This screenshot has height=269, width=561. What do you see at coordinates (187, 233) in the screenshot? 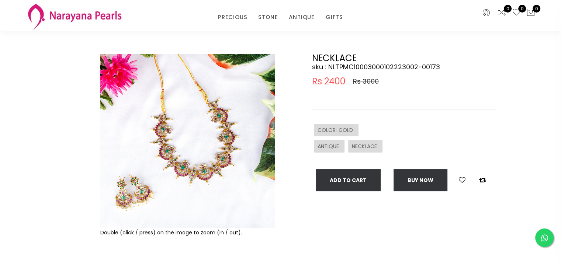
I see `div: Double (click / press) on the image to zoom (in / out).` at bounding box center [187, 233].